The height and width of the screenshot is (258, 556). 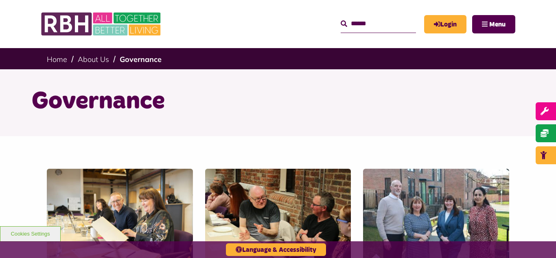 I want to click on button: Navigation, so click(x=494, y=24).